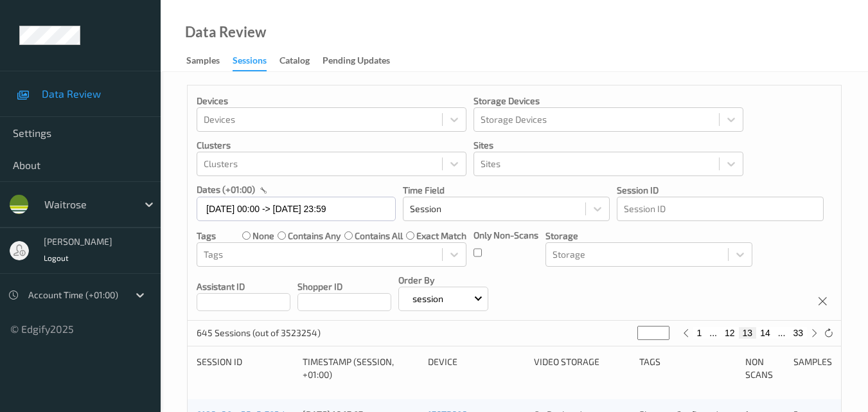  Describe the element at coordinates (798, 333) in the screenshot. I see `button: 33` at that location.